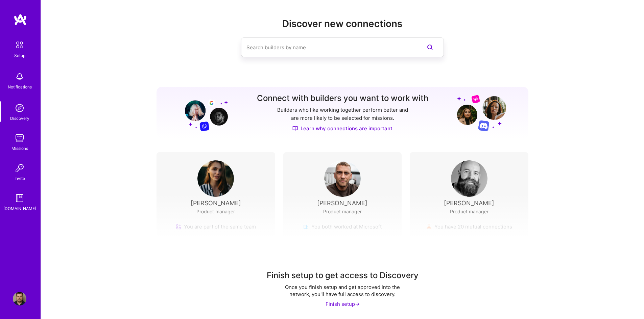 The width and height of the screenshot is (644, 319). What do you see at coordinates (20, 299) in the screenshot?
I see `a: User Avatar` at bounding box center [20, 299].